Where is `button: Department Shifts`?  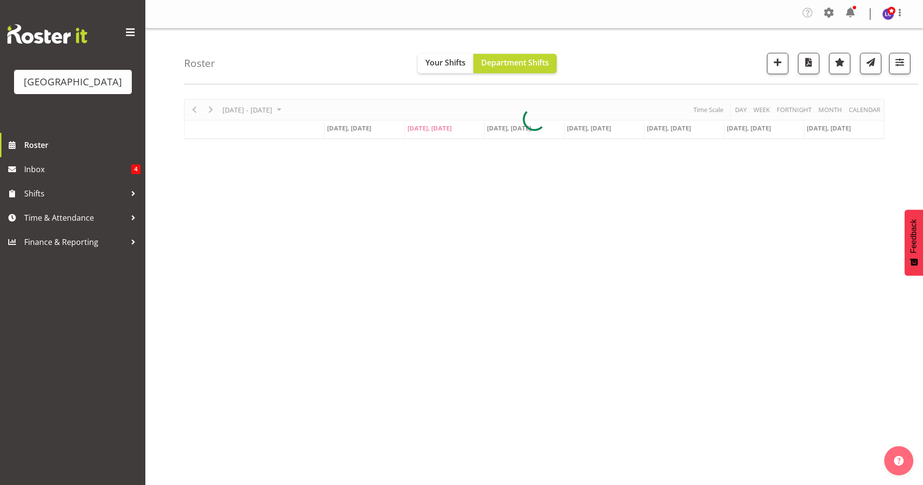 button: Department Shifts is located at coordinates (515, 63).